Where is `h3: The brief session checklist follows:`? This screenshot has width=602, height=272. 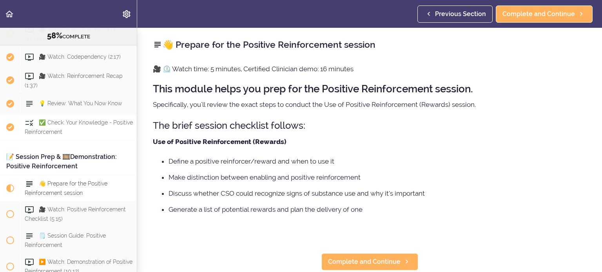 h3: The brief session checklist follows: is located at coordinates (369, 125).